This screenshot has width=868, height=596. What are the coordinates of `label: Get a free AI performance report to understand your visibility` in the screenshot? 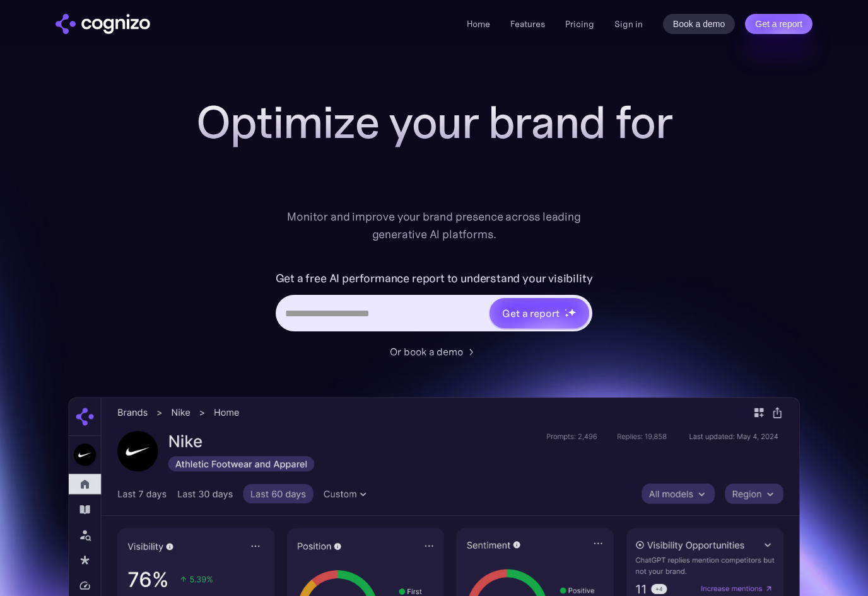 It's located at (434, 279).